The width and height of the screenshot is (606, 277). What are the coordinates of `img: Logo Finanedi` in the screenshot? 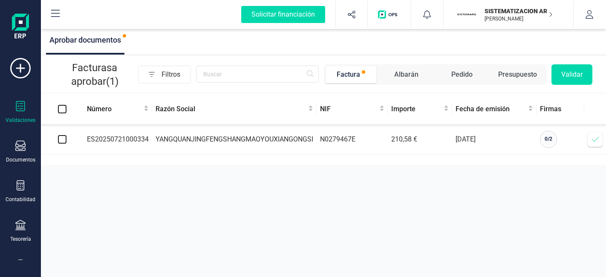 It's located at (20, 27).